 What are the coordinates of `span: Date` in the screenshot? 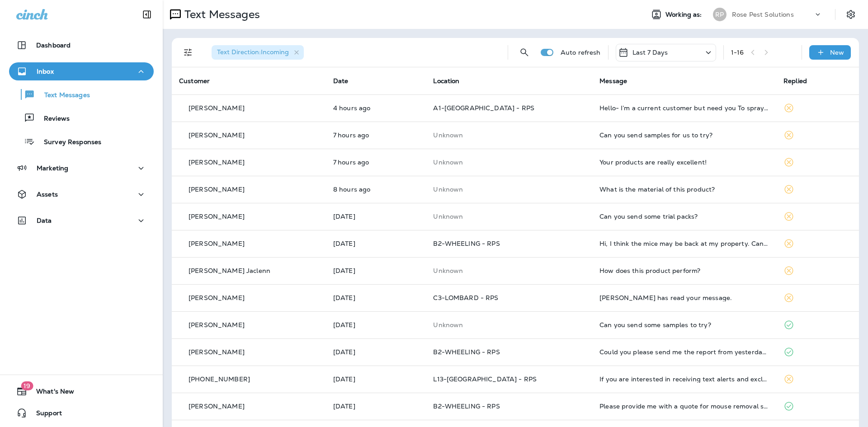 It's located at (341, 81).